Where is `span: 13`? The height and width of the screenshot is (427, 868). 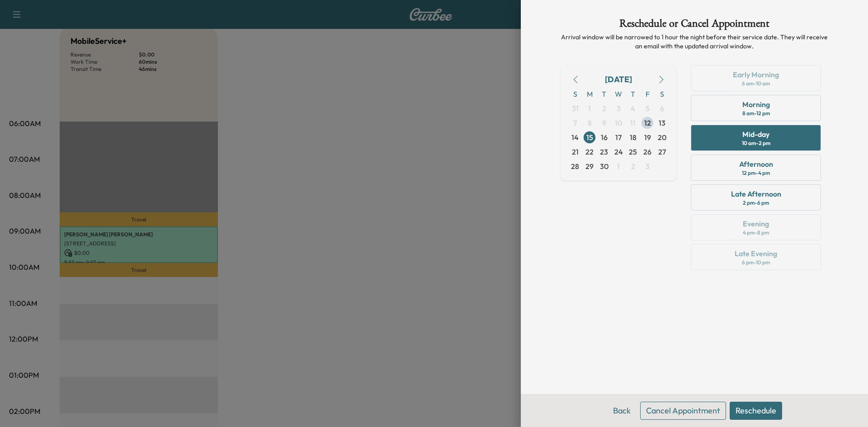 span: 13 is located at coordinates (662, 123).